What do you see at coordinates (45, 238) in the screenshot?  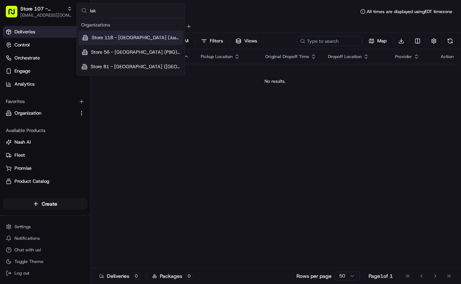 I see `button: Notifications` at bounding box center [45, 238].